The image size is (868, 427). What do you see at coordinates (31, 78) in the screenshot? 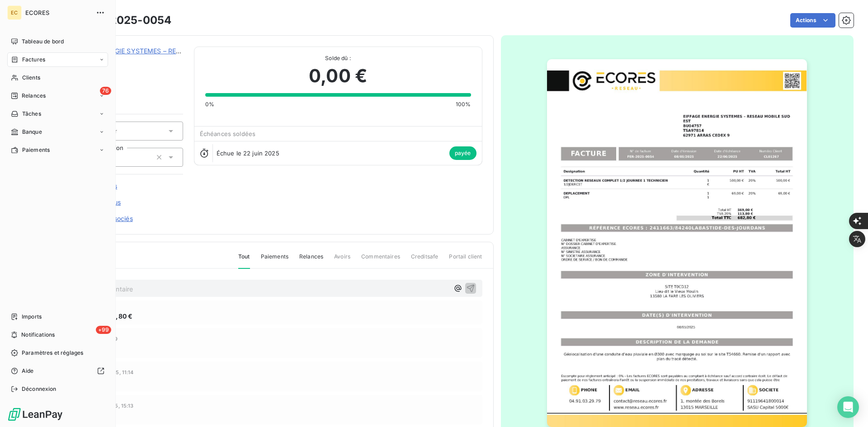
I see `span: Clients` at bounding box center [31, 78].